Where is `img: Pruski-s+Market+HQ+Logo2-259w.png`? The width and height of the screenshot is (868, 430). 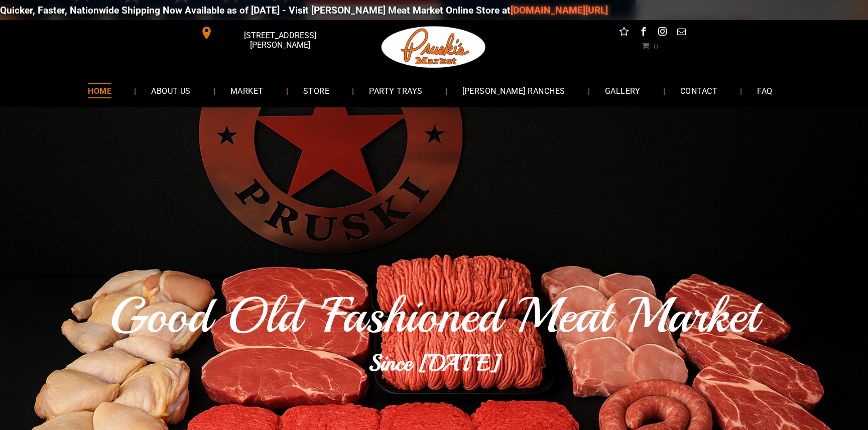
img: Pruski-s+Market+HQ+Logo2-259w.png is located at coordinates (434, 47).